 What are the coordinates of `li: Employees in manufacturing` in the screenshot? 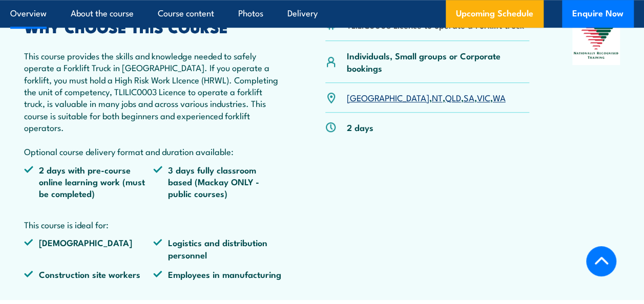 It's located at (218, 274).